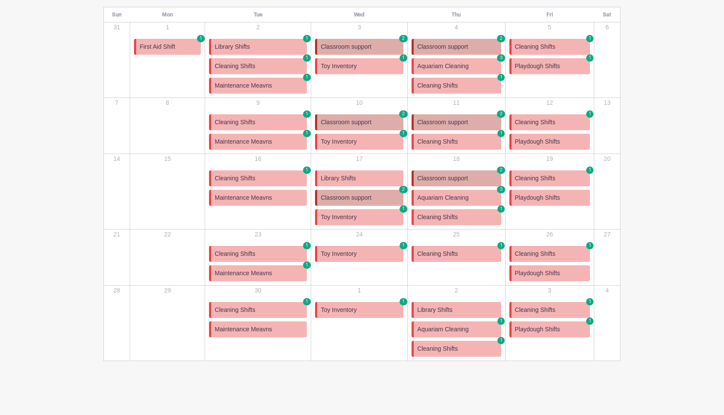 The height and width of the screenshot is (415, 724). Describe the element at coordinates (258, 329) in the screenshot. I see `a: Maintenance Meavns` at that location.